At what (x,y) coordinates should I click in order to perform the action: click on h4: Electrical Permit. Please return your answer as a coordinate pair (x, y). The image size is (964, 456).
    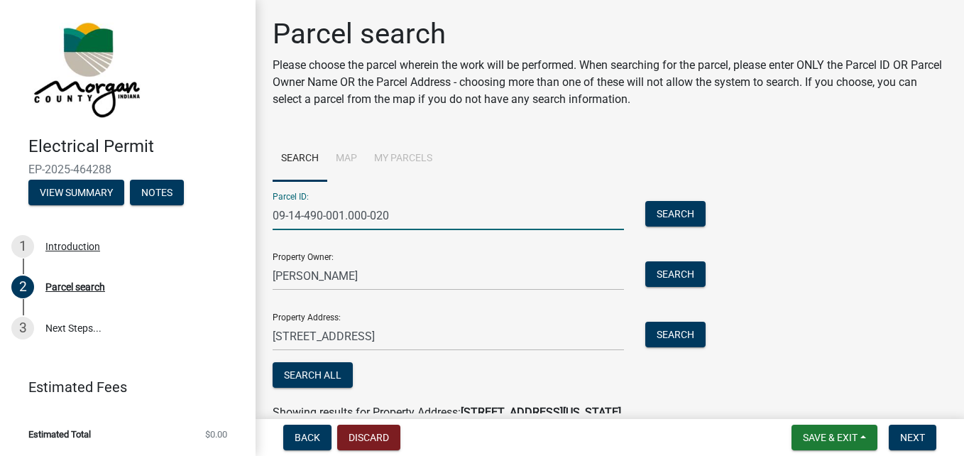
    Looking at the image, I should click on (136, 146).